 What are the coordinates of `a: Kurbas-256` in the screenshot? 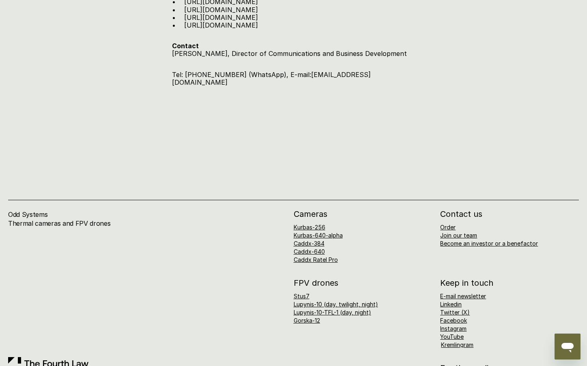 It's located at (309, 227).